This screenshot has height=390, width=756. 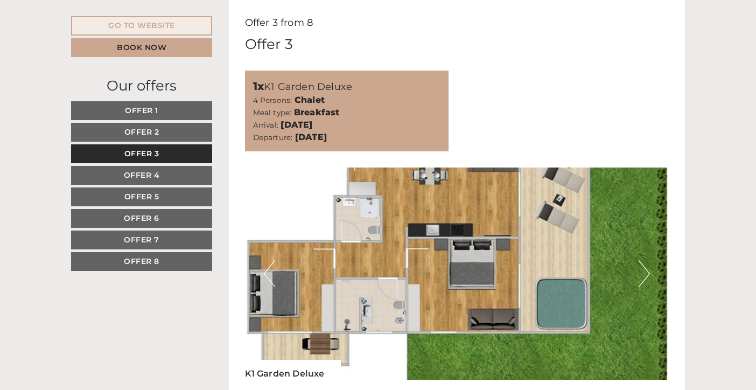 I want to click on b: 1x, so click(x=259, y=86).